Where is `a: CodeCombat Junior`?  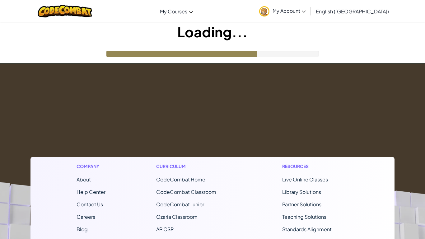 a: CodeCombat Junior is located at coordinates (180, 204).